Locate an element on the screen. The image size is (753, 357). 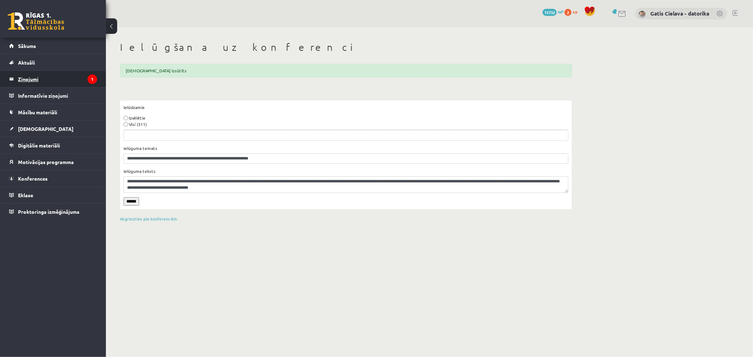
label: Ielūdzamie is located at coordinates (134, 107).